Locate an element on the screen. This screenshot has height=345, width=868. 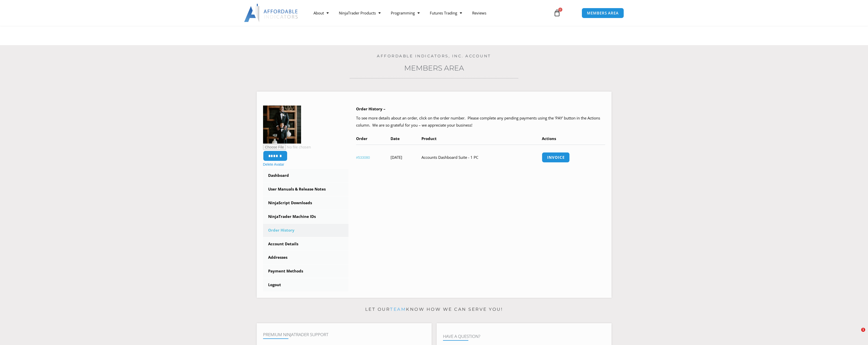
a: Order History is located at coordinates (306, 230).